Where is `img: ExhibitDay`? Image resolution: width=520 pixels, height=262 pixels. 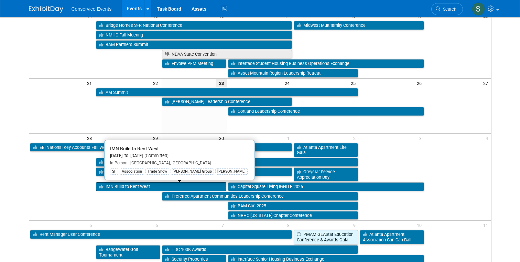 img: ExhibitDay is located at coordinates (46, 9).